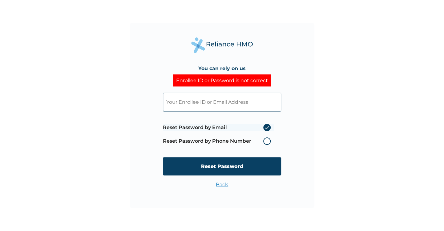 The image size is (444, 231). I want to click on input: Reset Password, so click(222, 166).